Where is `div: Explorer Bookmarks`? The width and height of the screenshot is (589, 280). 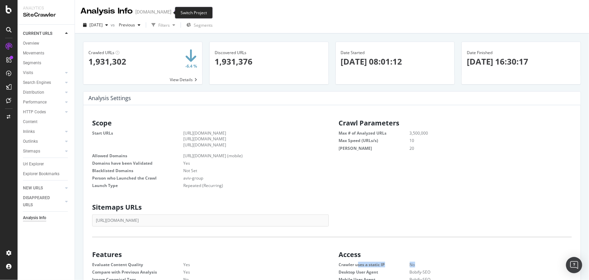 div: Explorer Bookmarks is located at coordinates (41, 174).